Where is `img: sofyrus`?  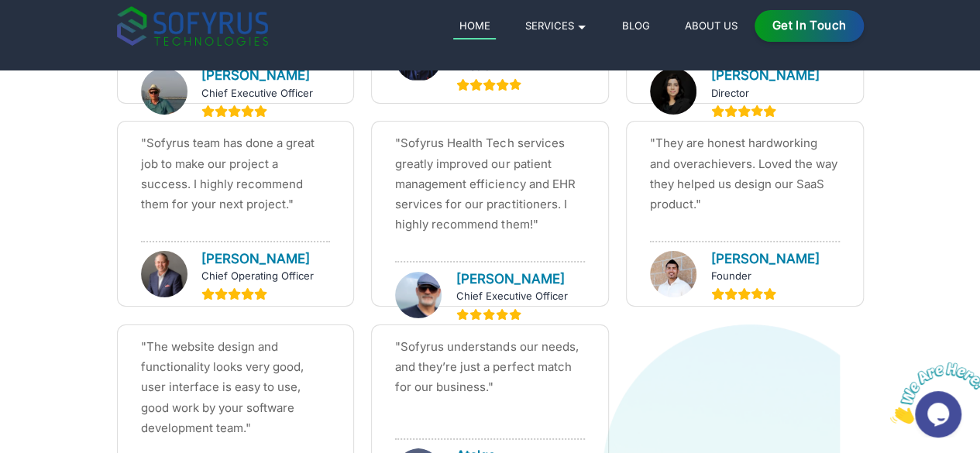
img: sofyrus is located at coordinates (192, 26).